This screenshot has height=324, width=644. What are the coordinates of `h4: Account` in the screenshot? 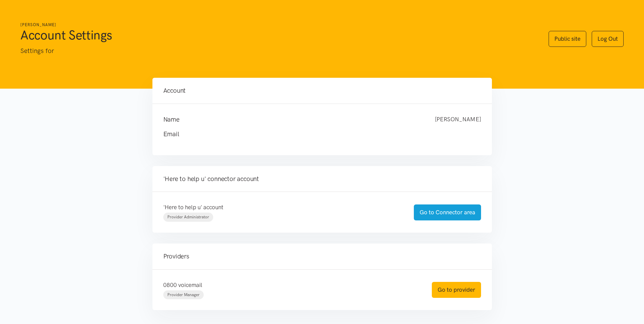 It's located at (322, 91).